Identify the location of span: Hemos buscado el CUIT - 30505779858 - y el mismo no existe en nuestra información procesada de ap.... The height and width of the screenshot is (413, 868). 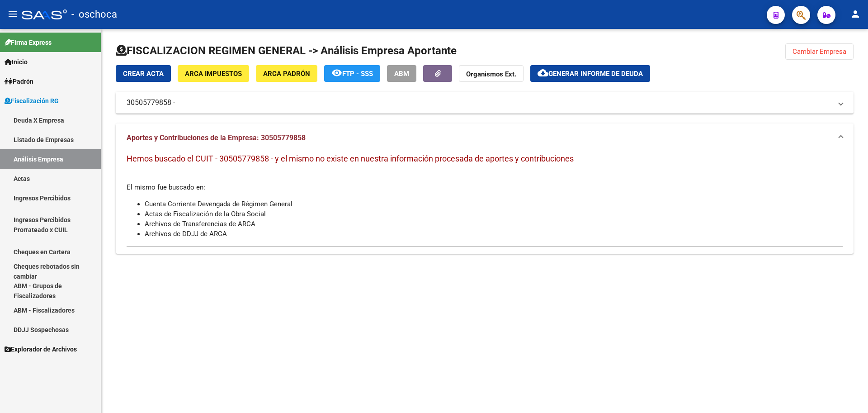
(350, 159).